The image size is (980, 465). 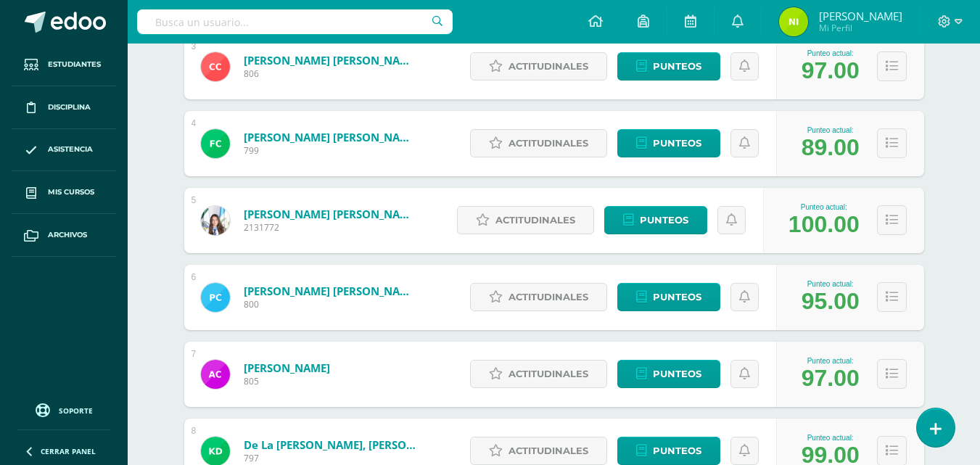 What do you see at coordinates (68, 235) in the screenshot?
I see `span: Archivos` at bounding box center [68, 235].